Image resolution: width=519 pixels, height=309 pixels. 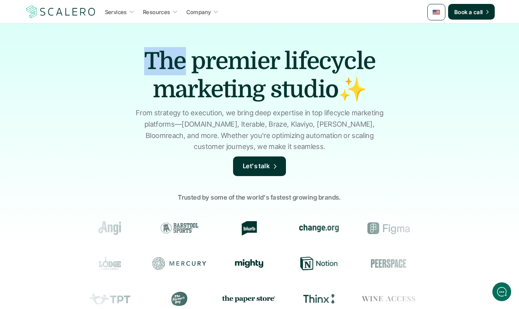 I want to click on img: Scalero company logotype, so click(x=61, y=12).